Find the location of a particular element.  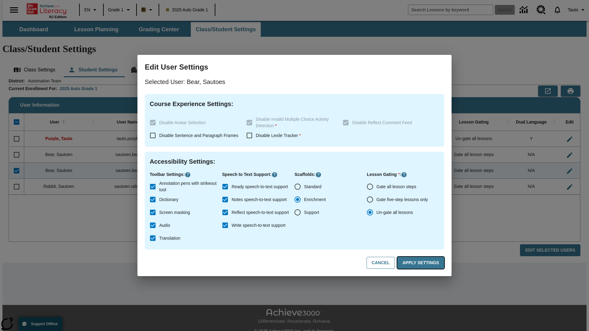

p: Lesson Gating : is located at coordinates (403, 175).